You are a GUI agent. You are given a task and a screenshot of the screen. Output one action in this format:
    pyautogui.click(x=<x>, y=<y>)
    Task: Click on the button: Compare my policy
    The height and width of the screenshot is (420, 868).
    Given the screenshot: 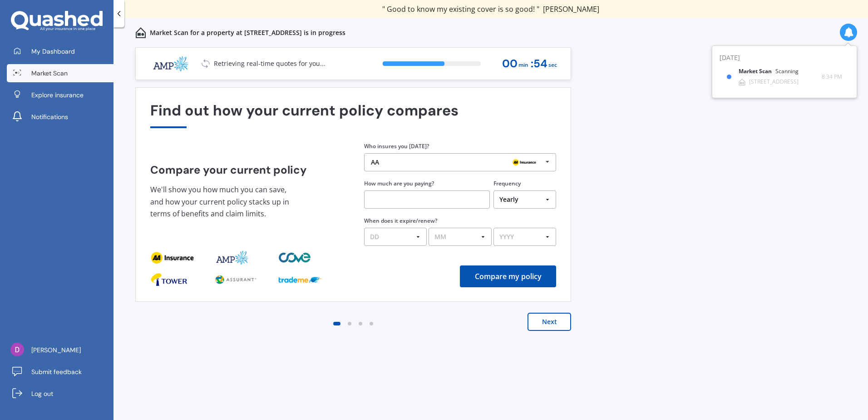 What is the action you would take?
    pyautogui.click(x=508, y=276)
    